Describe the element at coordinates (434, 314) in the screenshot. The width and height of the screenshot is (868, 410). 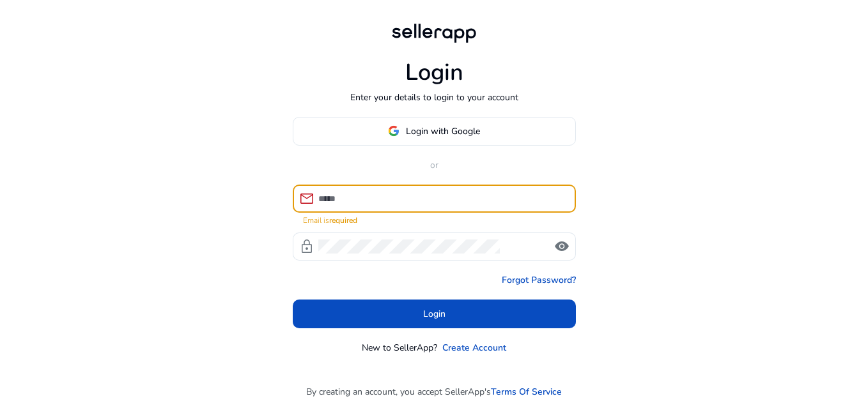
I see `span: Login` at that location.